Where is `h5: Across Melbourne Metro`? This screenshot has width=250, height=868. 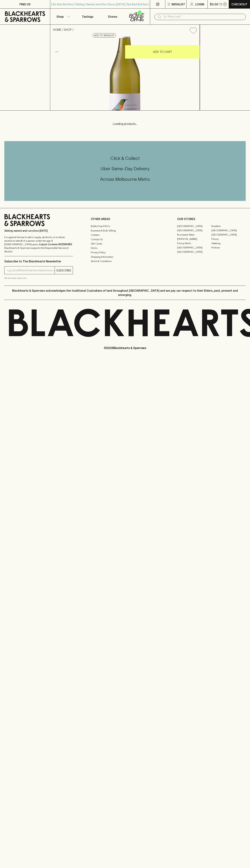 h5: Across Melbourne Metro is located at coordinates (125, 179).